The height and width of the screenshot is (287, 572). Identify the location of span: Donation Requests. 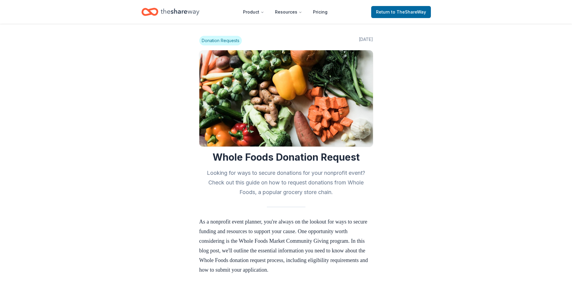
(220, 41).